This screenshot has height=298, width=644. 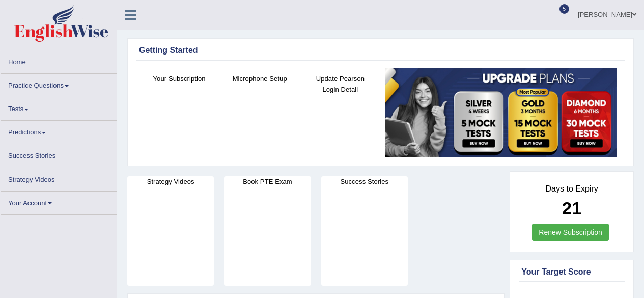 I want to click on a: Predictions, so click(x=59, y=131).